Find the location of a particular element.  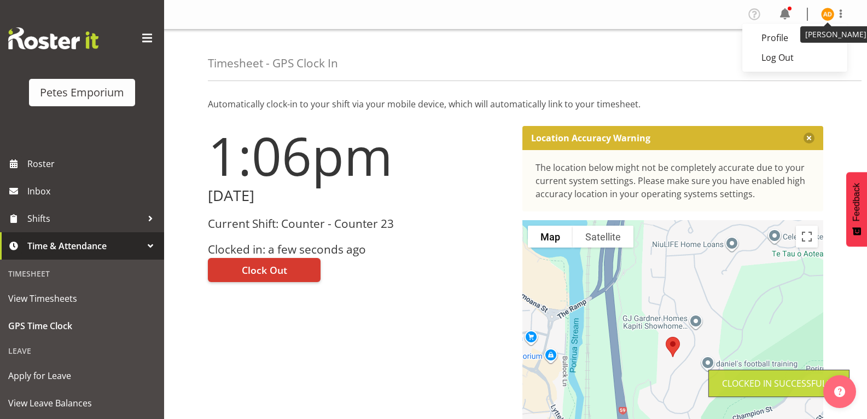

button: Show satellite imagery is located at coordinates (603, 236).